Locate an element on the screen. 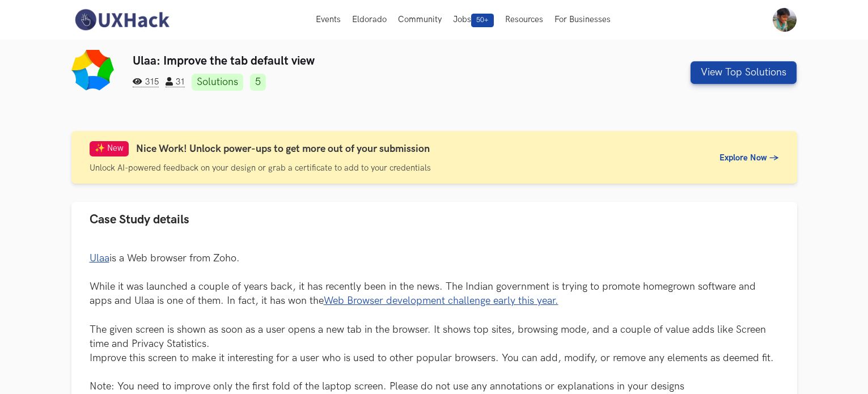 This screenshot has height=394, width=868. span: 50+ is located at coordinates (483, 20).